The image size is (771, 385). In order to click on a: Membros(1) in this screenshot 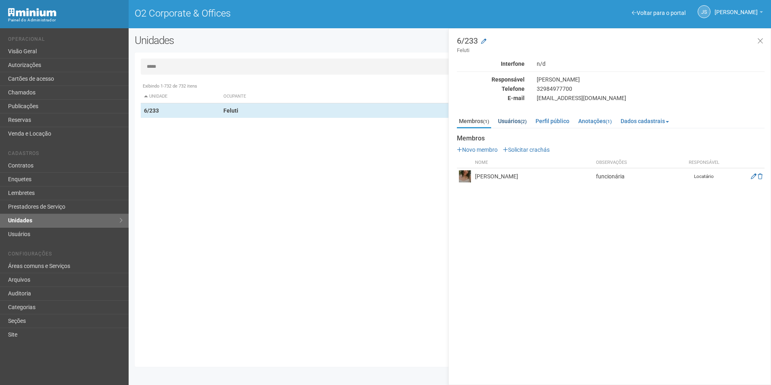, I will do `click(474, 121)`.